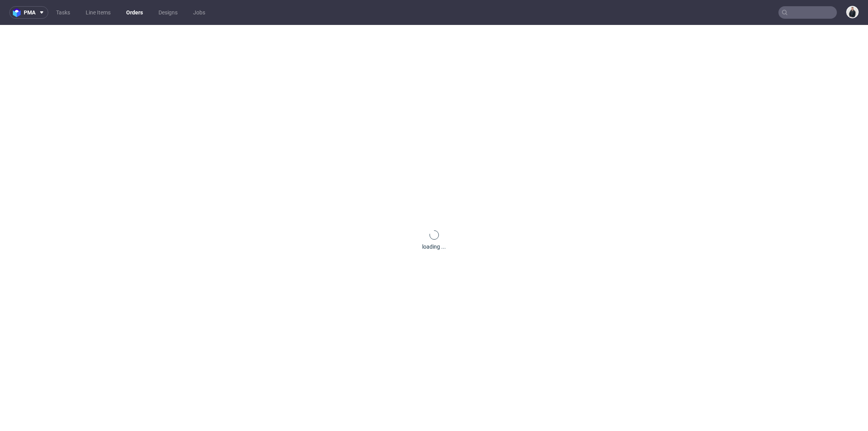 This screenshot has height=431, width=868. What do you see at coordinates (29, 13) in the screenshot?
I see `button: pma` at bounding box center [29, 13].